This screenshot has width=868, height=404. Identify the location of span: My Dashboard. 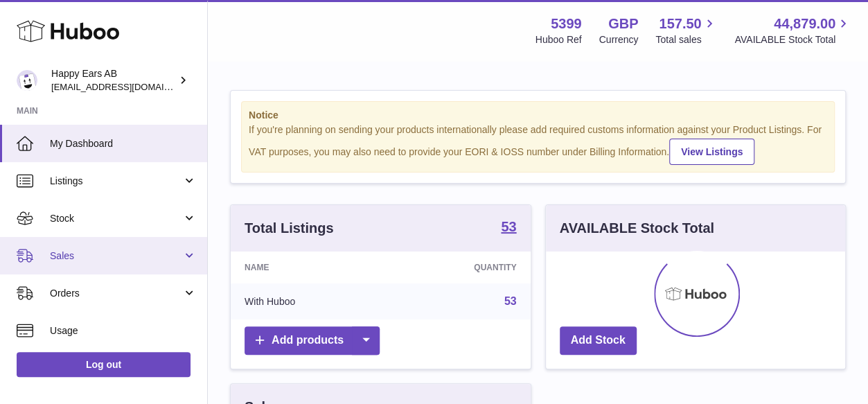
(123, 143).